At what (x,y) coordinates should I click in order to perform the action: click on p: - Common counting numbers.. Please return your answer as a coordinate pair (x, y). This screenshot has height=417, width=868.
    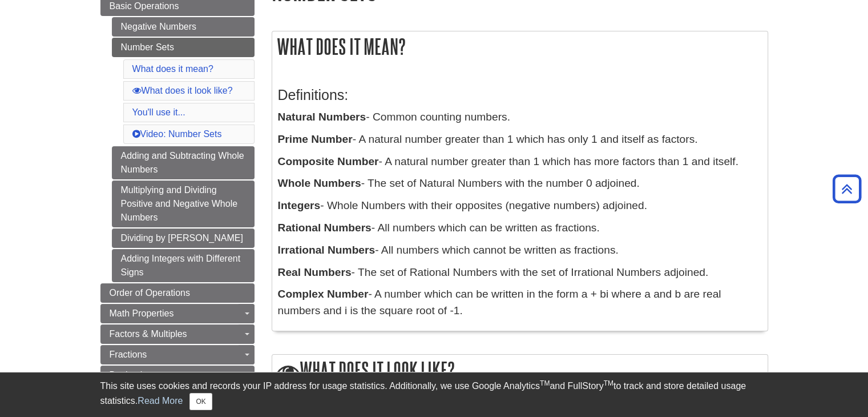
    Looking at the image, I should click on (520, 117).